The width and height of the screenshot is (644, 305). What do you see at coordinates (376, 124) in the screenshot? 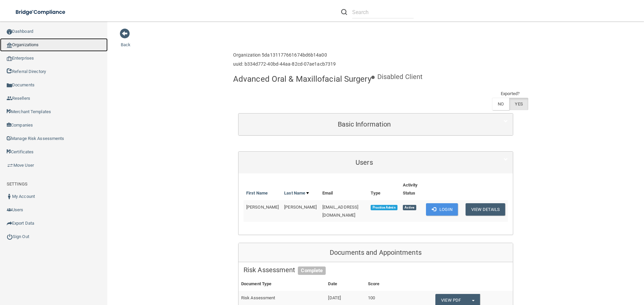
I see `a: Basic Information` at bounding box center [376, 124].